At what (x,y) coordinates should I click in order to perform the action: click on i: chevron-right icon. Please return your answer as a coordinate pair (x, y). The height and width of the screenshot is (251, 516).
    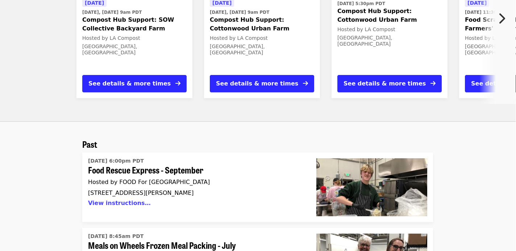
    Looking at the image, I should click on (501, 18).